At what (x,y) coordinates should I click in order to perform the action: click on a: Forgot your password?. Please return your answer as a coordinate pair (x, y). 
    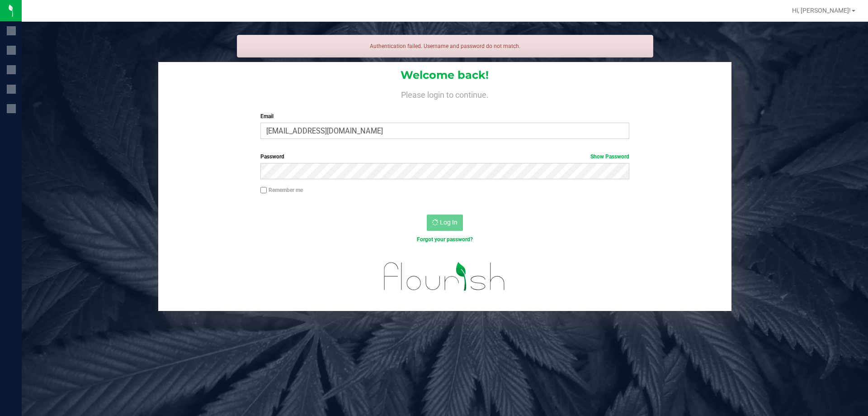
    Looking at the image, I should click on (445, 239).